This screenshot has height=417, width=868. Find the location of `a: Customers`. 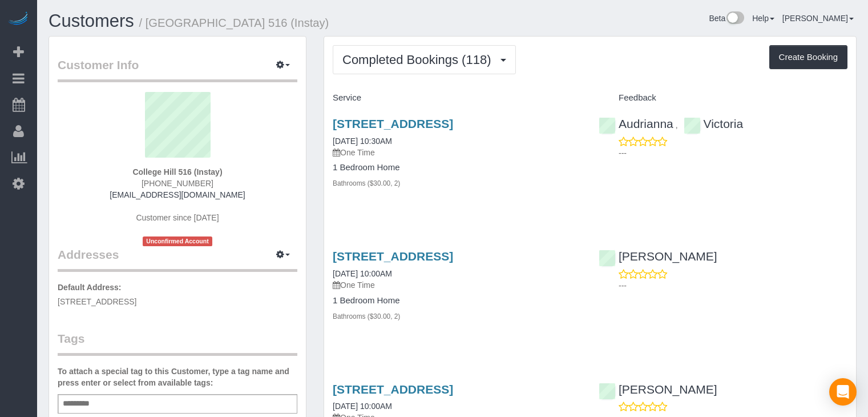

a: Customers is located at coordinates (91, 21).